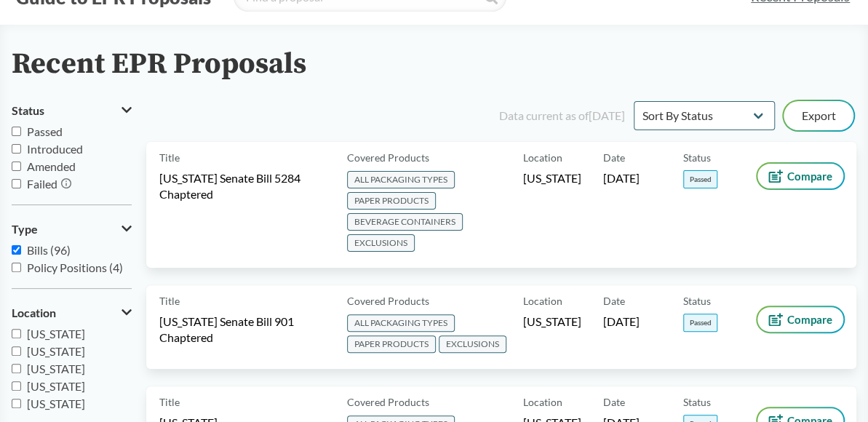  What do you see at coordinates (75, 267) in the screenshot?
I see `span: Policy Positions (4)` at bounding box center [75, 267].